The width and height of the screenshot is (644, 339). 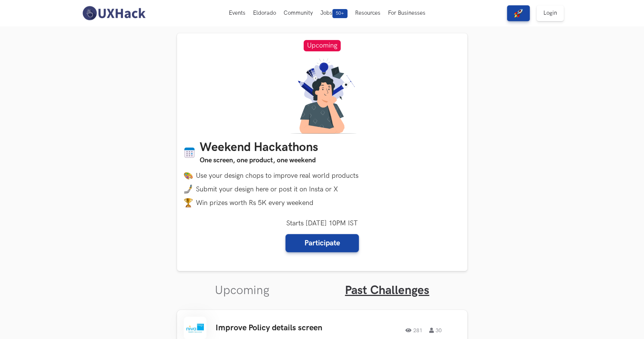 I want to click on img: A designer thinking, so click(x=322, y=96).